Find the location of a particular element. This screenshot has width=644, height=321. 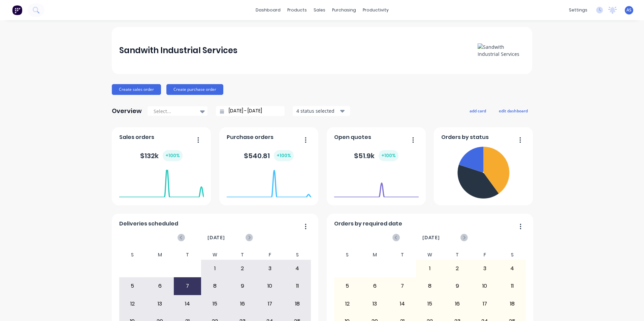

span: Open quotes is located at coordinates (352, 137).